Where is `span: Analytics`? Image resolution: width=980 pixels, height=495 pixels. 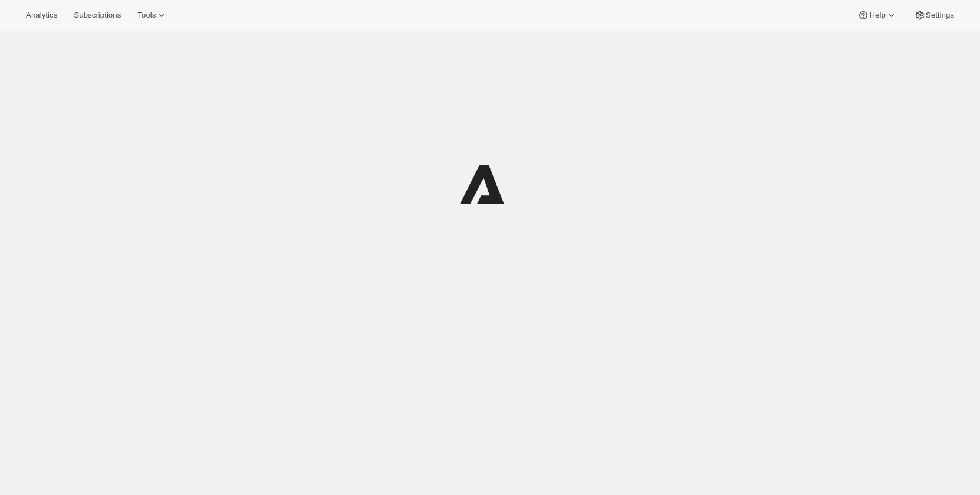 span: Analytics is located at coordinates (41, 15).